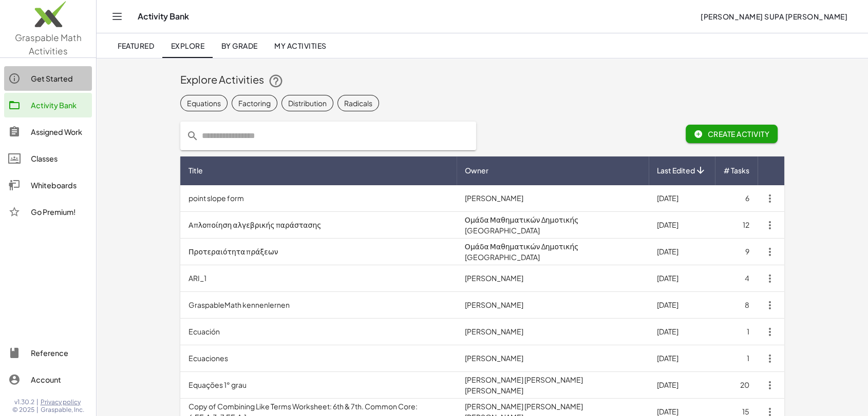 The height and width of the screenshot is (416, 868). What do you see at coordinates (196, 170) in the screenshot?
I see `span: Title` at bounding box center [196, 170].